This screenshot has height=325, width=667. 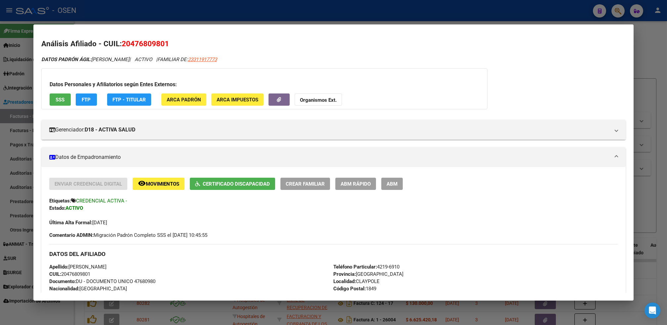 What do you see at coordinates (88, 184) in the screenshot?
I see `span: Enviar Credencial Digital` at bounding box center [88, 184].